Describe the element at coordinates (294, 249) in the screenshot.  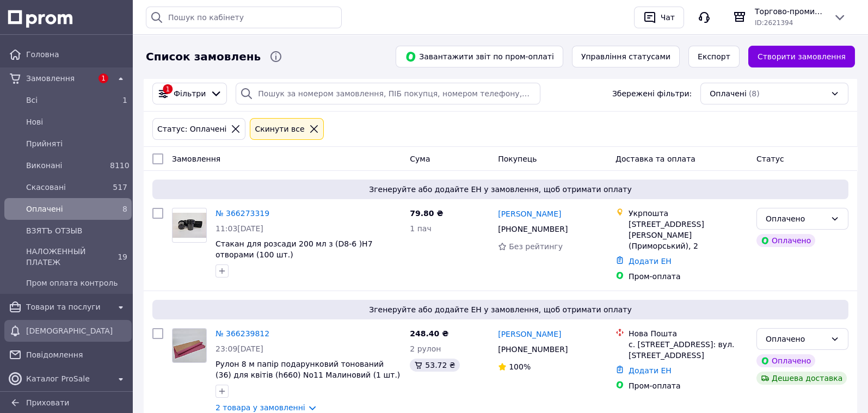
I see `span: Стакан для розсади 200 мл з (D8-6 )H7 отворами (100 шт.)` at that location.